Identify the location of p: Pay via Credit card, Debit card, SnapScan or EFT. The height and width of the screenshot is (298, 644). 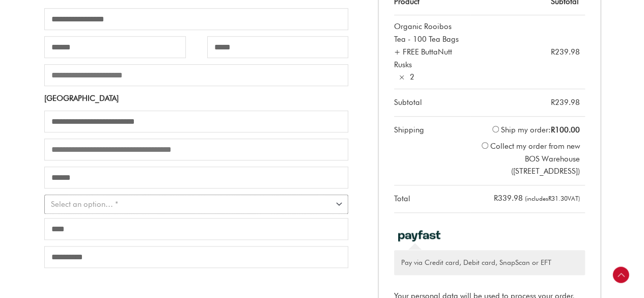
(489, 262).